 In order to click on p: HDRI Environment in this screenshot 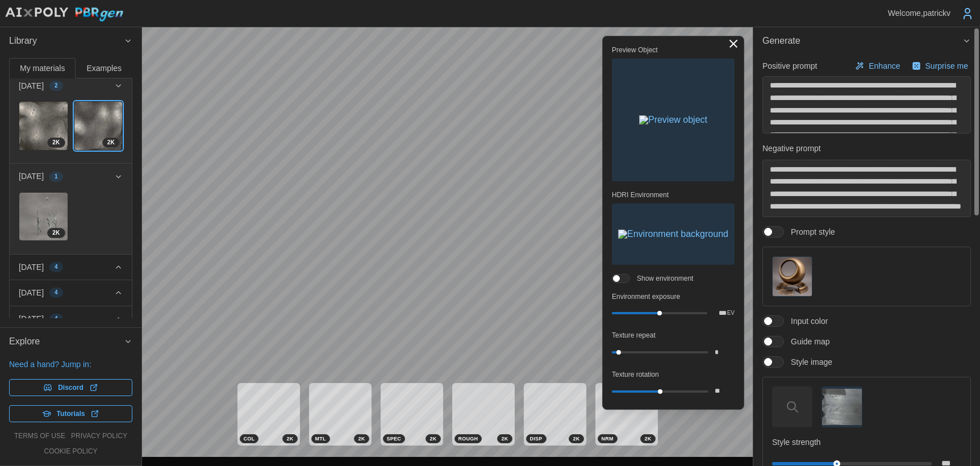, I will do `click(673, 195)`.